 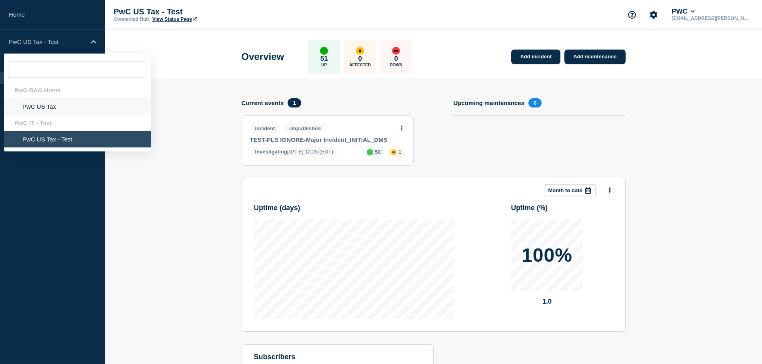 What do you see at coordinates (78, 139) in the screenshot?
I see `li: PwC US Tax - Test` at bounding box center [78, 139].